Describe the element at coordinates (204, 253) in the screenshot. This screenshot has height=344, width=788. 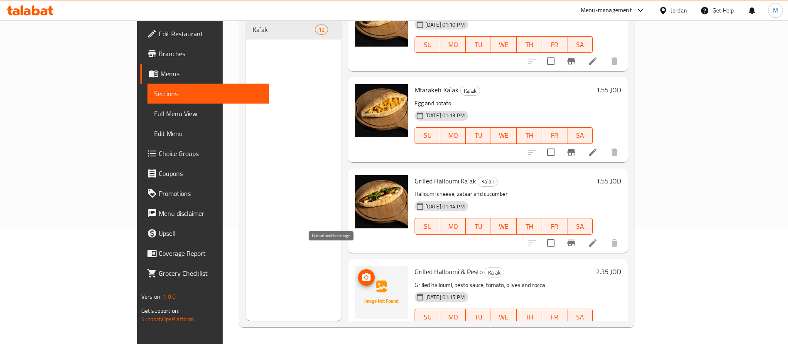
I see `a: Coverage Report` at that location.